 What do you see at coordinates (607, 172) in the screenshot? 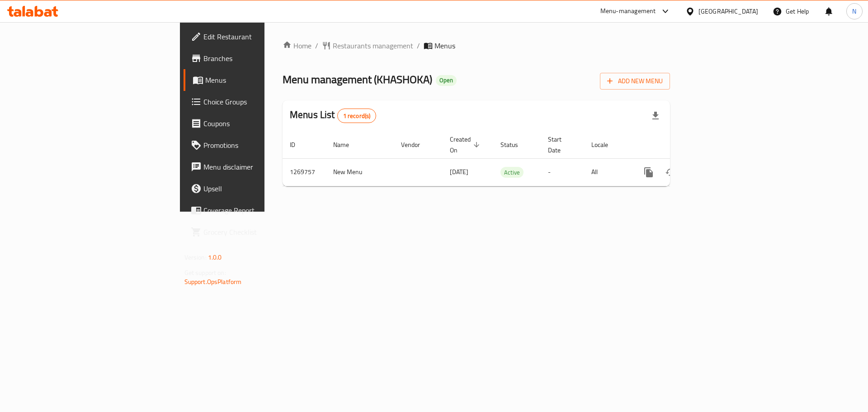
I see `td: All` at bounding box center [607, 172].